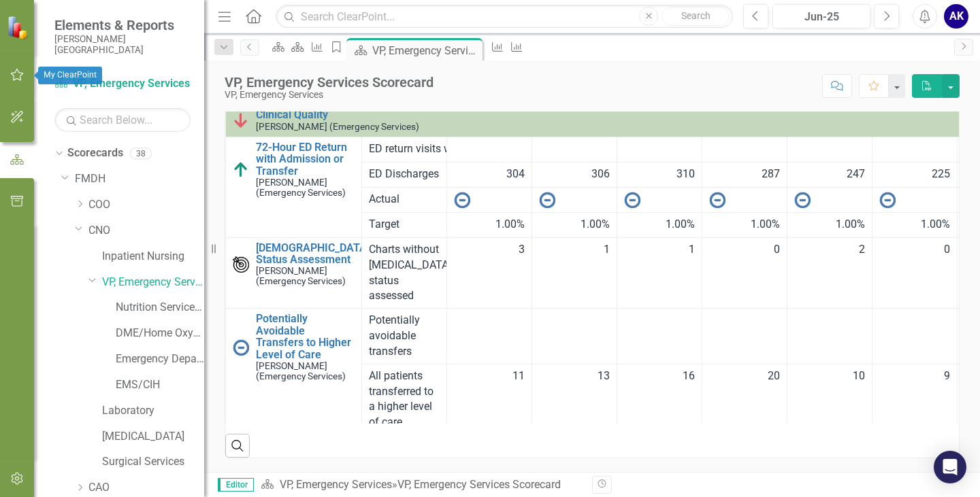  Describe the element at coordinates (160, 359) in the screenshot. I see `a: Emergency Department` at that location.